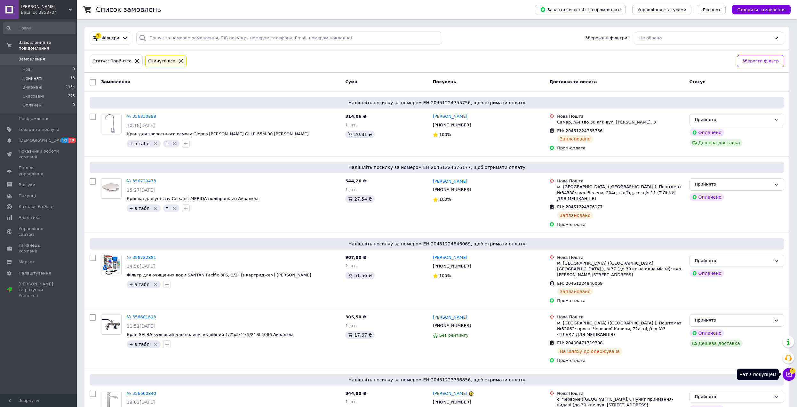  Describe the element at coordinates (454, 335) in the screenshot. I see `span: Без рейтингу` at that location.